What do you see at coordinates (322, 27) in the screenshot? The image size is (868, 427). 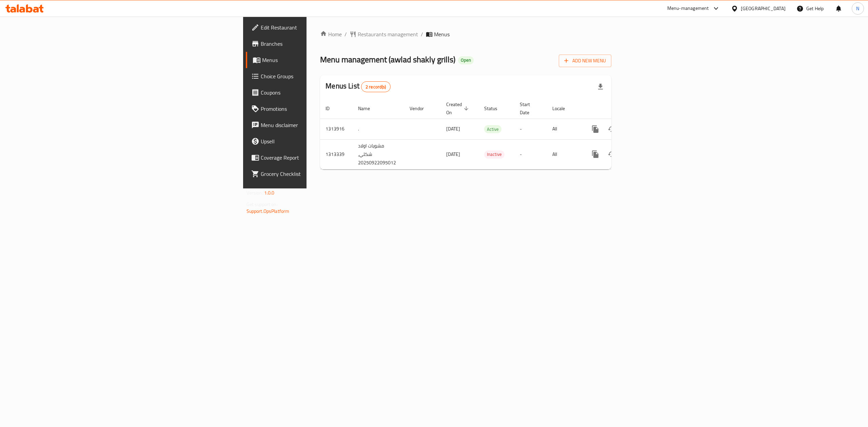 I see `span: Edit Restaurant` at bounding box center [322, 27].